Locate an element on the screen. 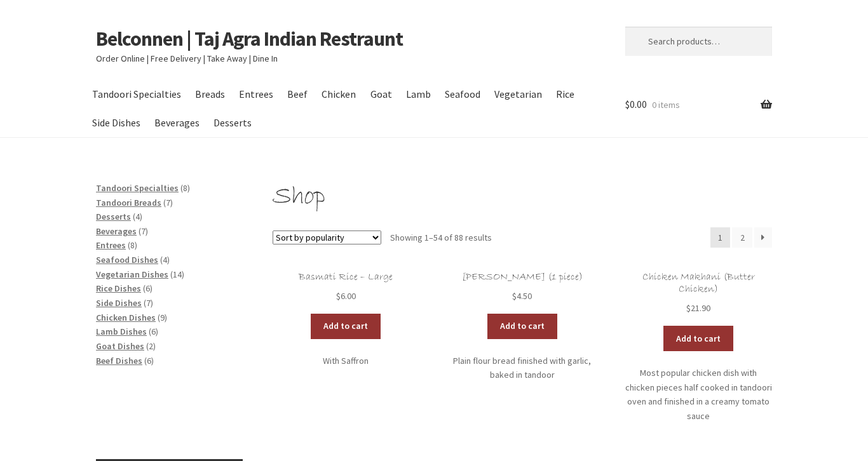 This screenshot has height=461, width=868. a: Goat is located at coordinates (380, 94).